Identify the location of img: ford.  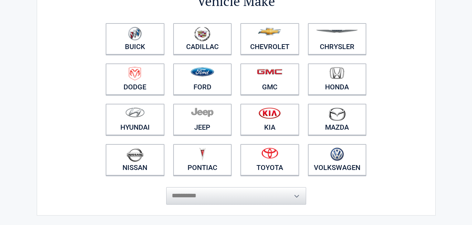
(202, 72).